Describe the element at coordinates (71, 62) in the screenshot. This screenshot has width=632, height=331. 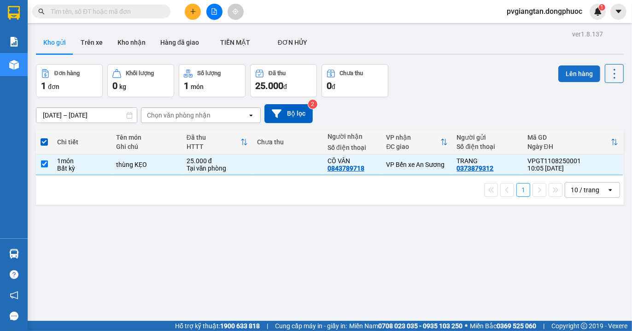
I see `span: VPGT1108250001` at that location.